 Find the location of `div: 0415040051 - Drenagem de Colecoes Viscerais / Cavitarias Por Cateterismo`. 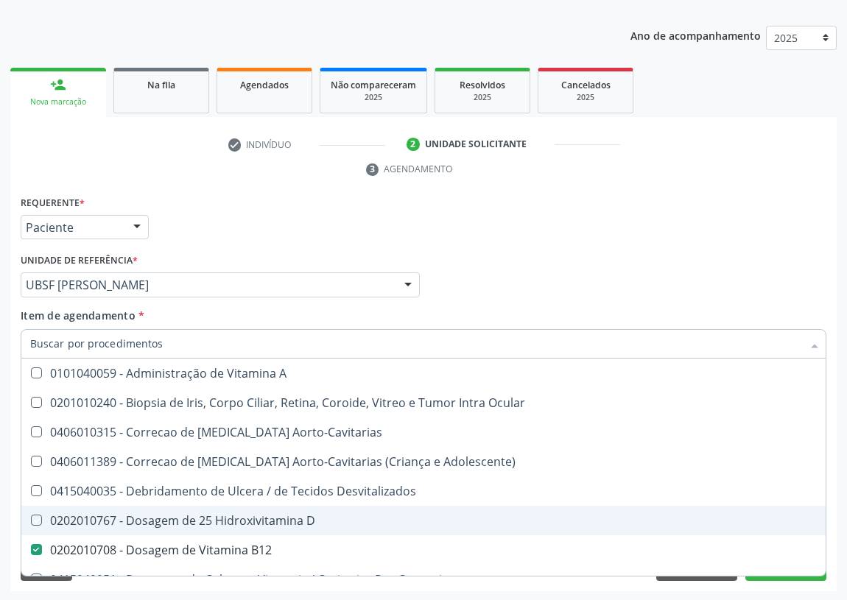

div: 0415040051 - Drenagem de Colecoes Viscerais / Cavitarias Por Cateterismo is located at coordinates (424, 580).